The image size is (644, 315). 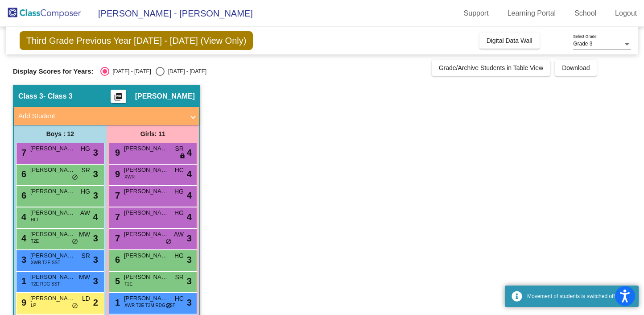 I want to click on a: School, so click(x=585, y=14).